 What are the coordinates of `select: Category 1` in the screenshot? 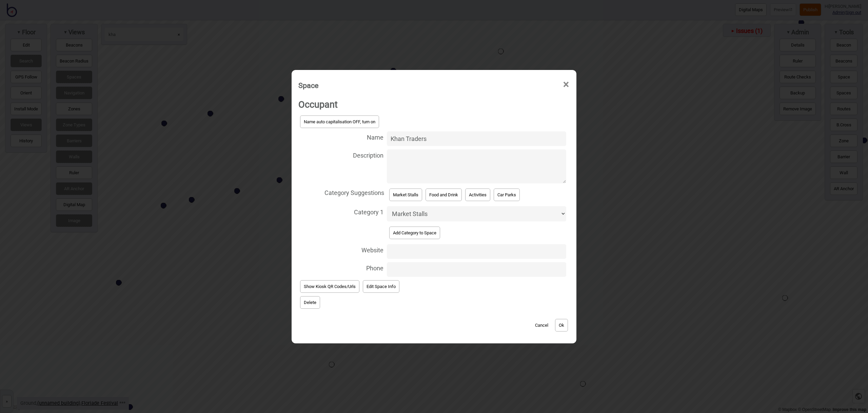 It's located at (476, 213).